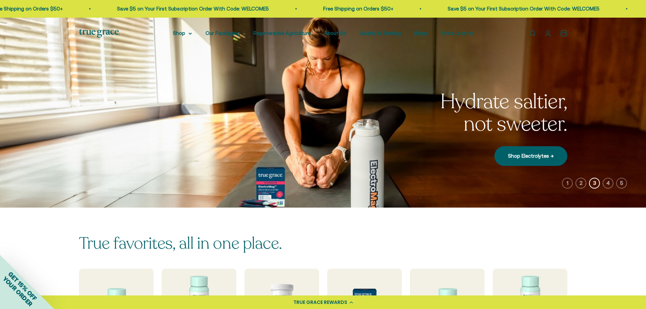 The height and width of the screenshot is (309, 646). Describe the element at coordinates (380, 33) in the screenshot. I see `a: Quality & Testing` at that location.